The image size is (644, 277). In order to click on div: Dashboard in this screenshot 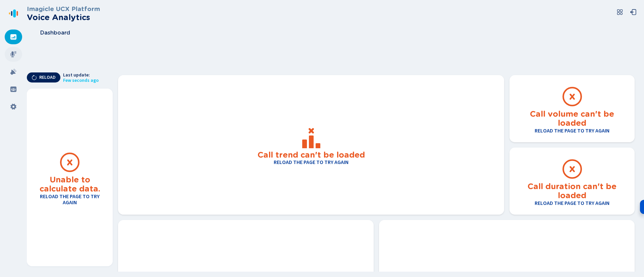, I will do `click(14, 37)`.